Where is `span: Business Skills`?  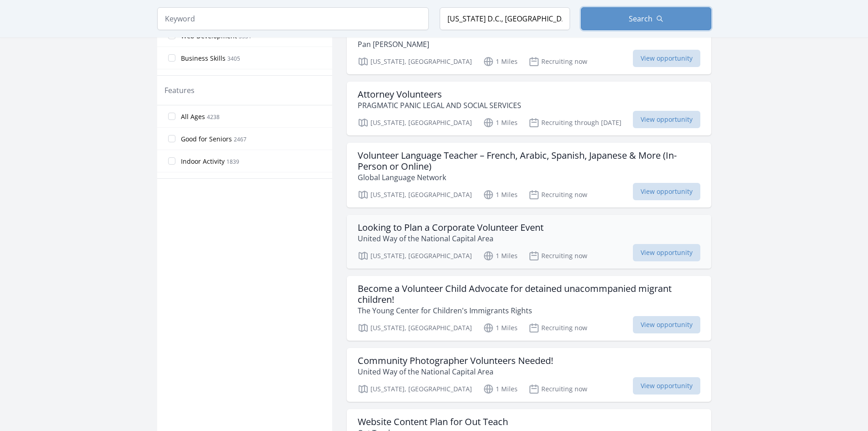 span: Business Skills is located at coordinates (203, 58).